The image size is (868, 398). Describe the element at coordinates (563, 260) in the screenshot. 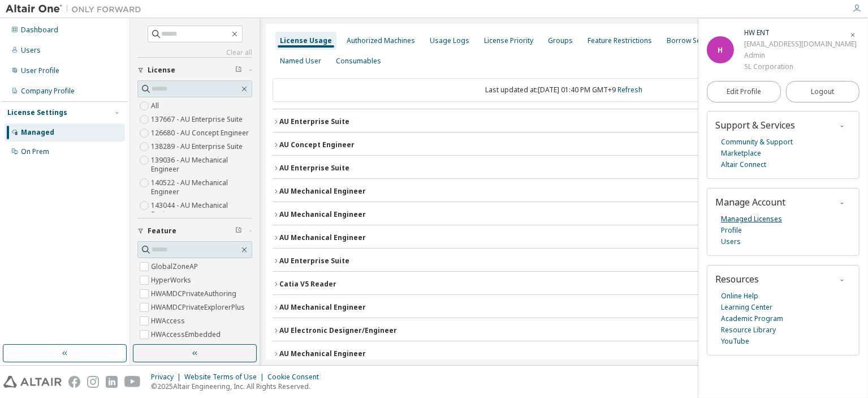

I see `button: AU Enterprise SuiteLicense ID: 143048` at that location.